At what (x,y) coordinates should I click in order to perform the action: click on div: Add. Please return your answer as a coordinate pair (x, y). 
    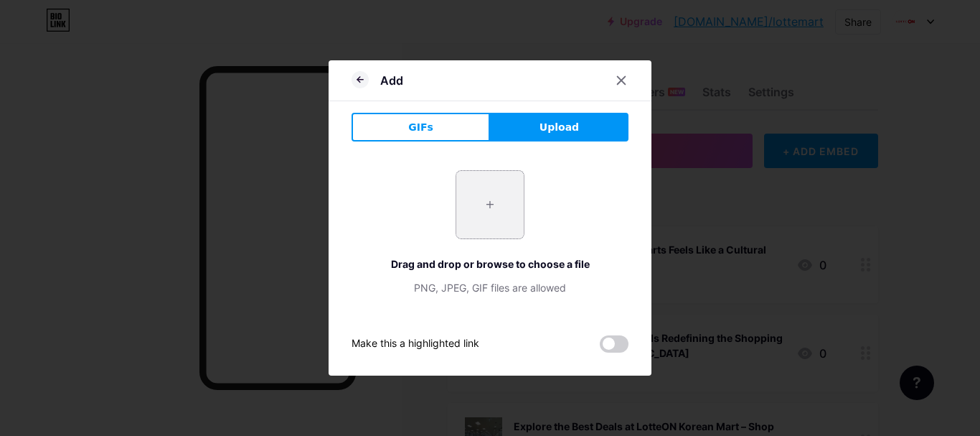
    Looking at the image, I should click on (392, 80).